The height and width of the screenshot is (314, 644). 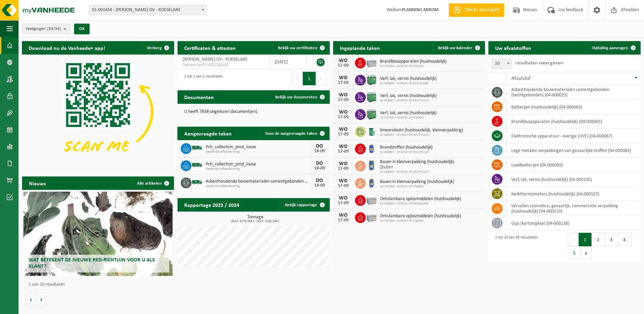 What do you see at coordinates (299, 97) in the screenshot?
I see `a: Bekijk uw documenten` at bounding box center [299, 97].